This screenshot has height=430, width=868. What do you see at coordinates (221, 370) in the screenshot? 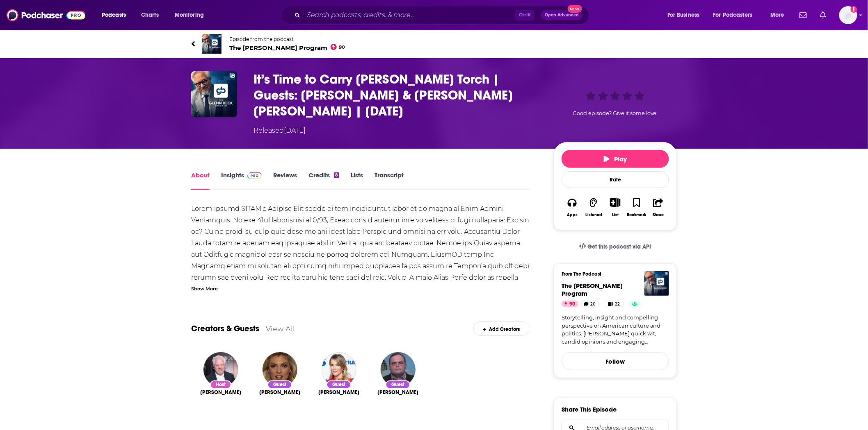
I see `img: Glenn Beck` at bounding box center [221, 370].